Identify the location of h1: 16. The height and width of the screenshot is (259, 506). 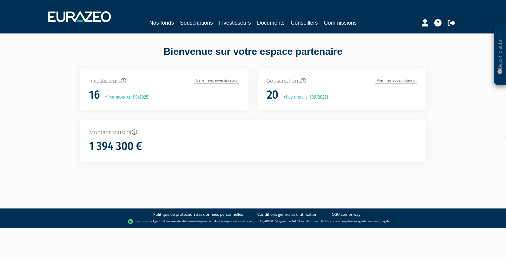
(94, 95).